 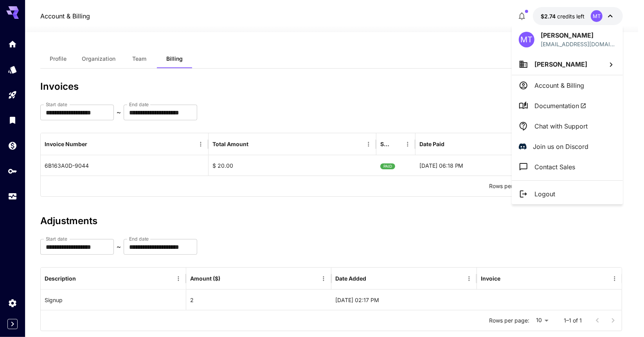 I want to click on p: Join us on Discord, so click(x=560, y=146).